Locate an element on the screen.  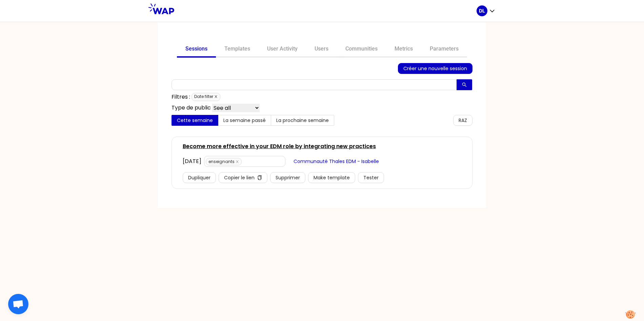
a: Users is located at coordinates (321, 50).